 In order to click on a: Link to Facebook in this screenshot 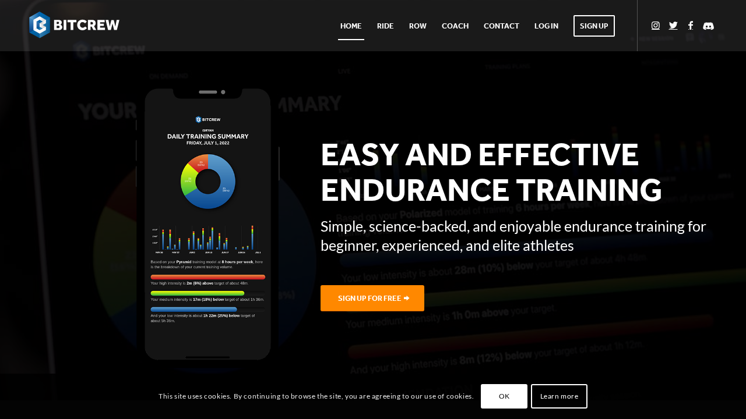, I will do `click(690, 25)`.